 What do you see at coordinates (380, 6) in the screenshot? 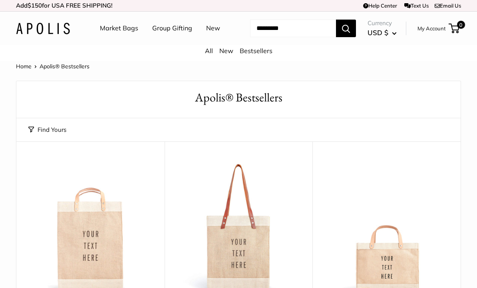
I see `a: Help Center` at bounding box center [380, 6].